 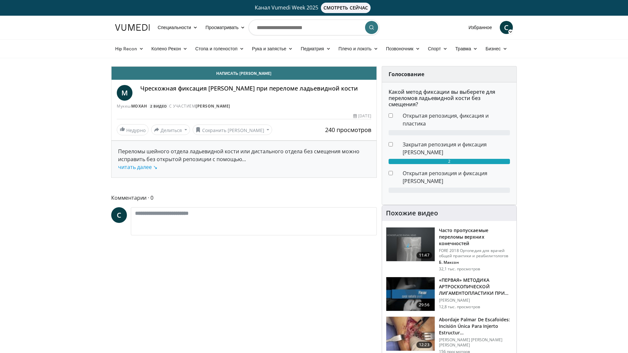 What do you see at coordinates (424, 305) in the screenshot?
I see `font: 29:56` at bounding box center [424, 305].